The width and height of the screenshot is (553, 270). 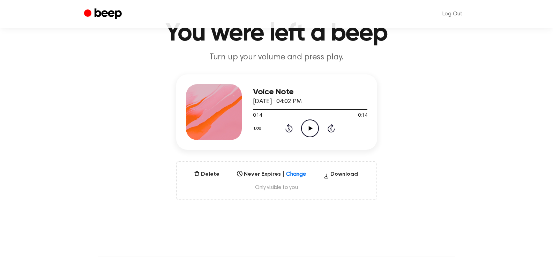 I want to click on a: Beep, so click(x=104, y=14).